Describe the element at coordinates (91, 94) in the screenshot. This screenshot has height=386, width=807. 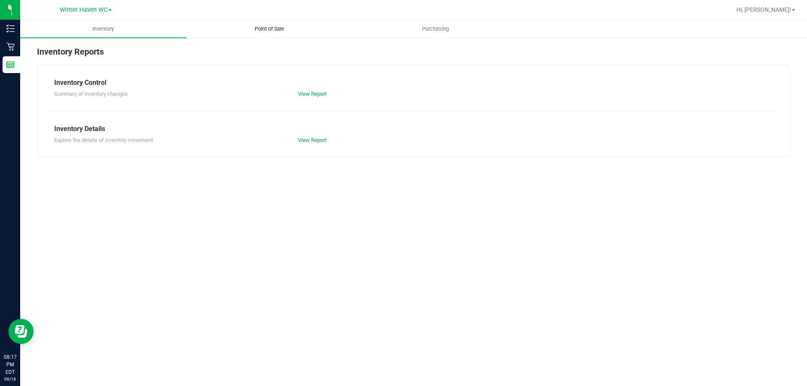
I see `span: Summary of inventory changes` at that location.